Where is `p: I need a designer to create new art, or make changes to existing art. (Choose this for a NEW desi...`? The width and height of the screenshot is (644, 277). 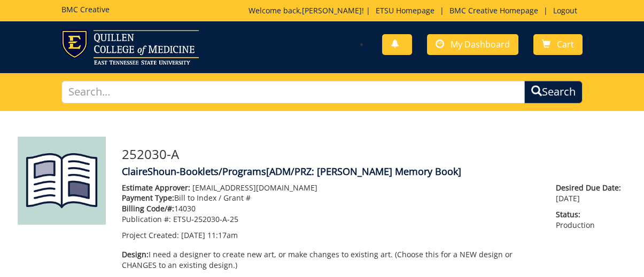
p: I need a designer to create new art, or make changes to existing art. (Choose this for a NEW desi... is located at coordinates (330, 260).